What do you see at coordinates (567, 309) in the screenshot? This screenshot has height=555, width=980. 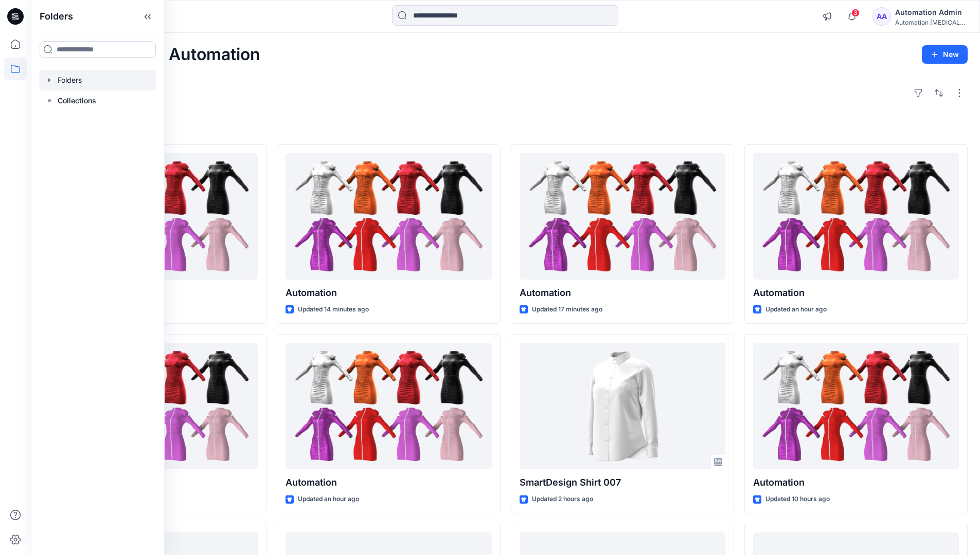 I see `p: Updated 17 minutes ago` at bounding box center [567, 309].